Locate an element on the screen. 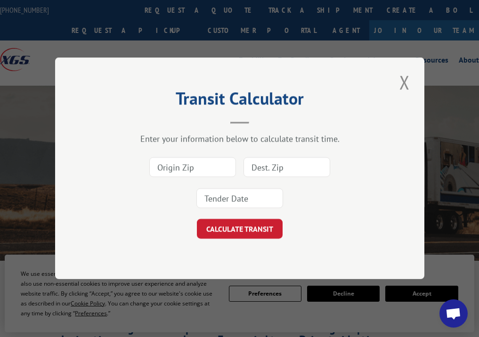 The width and height of the screenshot is (479, 337). h2: Transit Calculator is located at coordinates (240, 101).